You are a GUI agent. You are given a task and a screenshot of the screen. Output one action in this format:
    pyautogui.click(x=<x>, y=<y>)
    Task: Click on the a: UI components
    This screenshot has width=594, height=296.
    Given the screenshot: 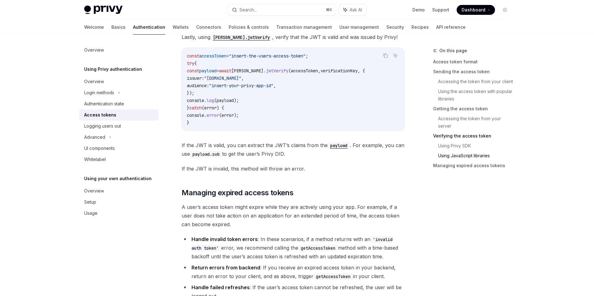 What is the action you would take?
    pyautogui.click(x=119, y=149)
    